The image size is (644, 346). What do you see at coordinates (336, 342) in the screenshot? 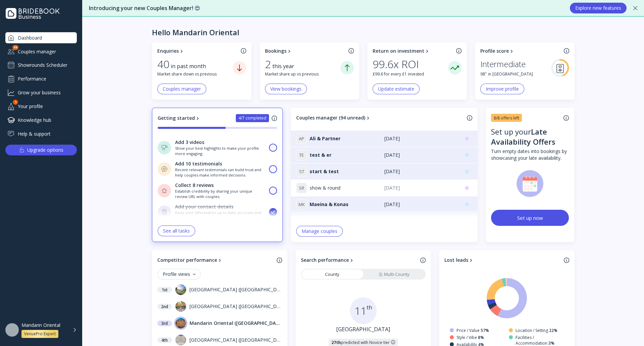
I see `strong: 27th` at bounding box center [336, 342].